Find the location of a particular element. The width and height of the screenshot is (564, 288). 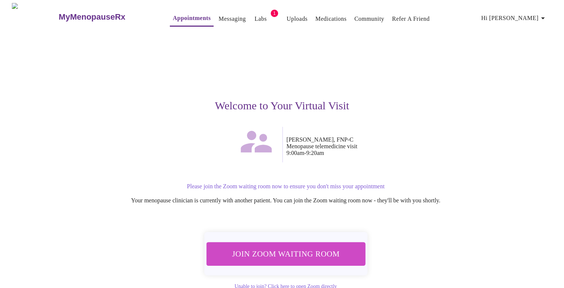

button: Labs is located at coordinates (261, 19).